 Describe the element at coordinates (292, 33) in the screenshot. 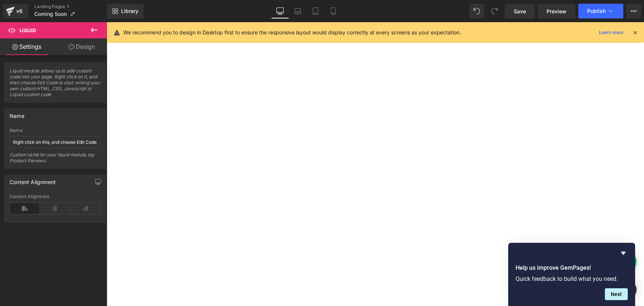

I see `p: We recommend you to design in Desktop first to ensure the responsive layout would display correct...` at that location.